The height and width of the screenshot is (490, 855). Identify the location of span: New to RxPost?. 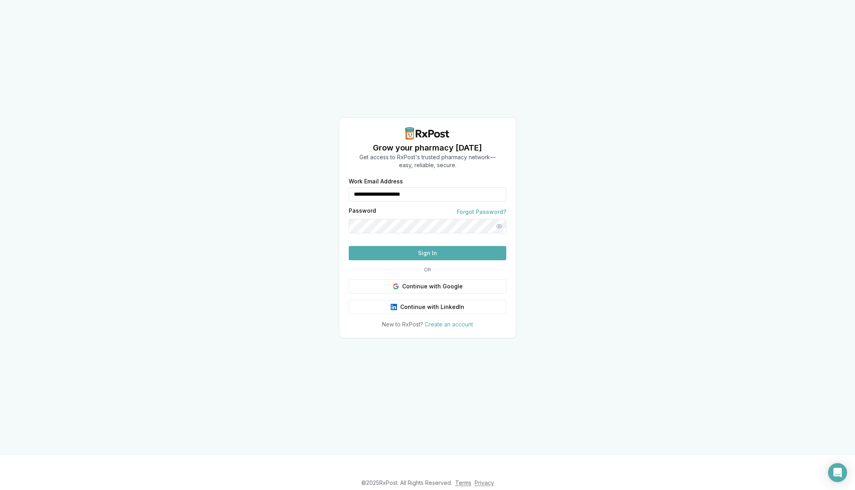
(403, 324).